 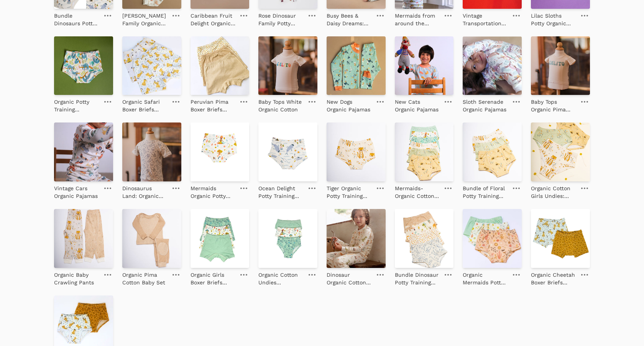 I want to click on p: Mermaids-Organic Cotton Potty Training Underpants (6 Pack), so click(x=418, y=192).